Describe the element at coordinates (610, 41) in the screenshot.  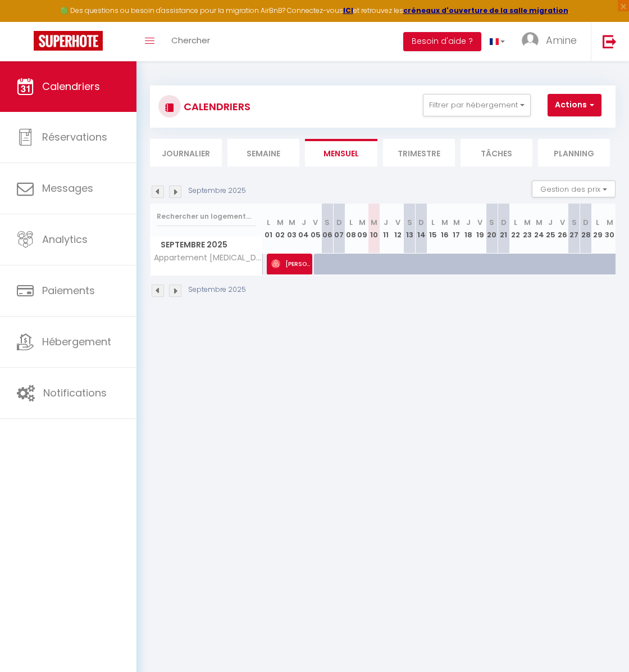
I see `img: logout` at that location.